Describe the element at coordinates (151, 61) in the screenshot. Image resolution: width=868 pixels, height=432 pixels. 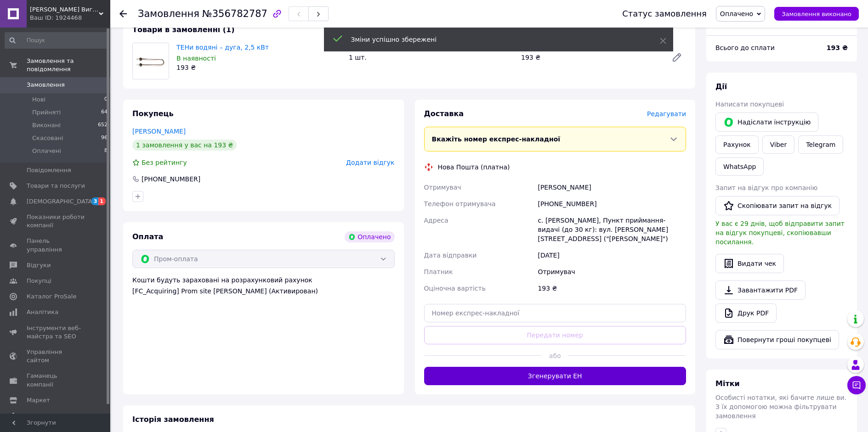
I see `img: ТЕНи водяні – дуга, 2,5 кВт` at that location.